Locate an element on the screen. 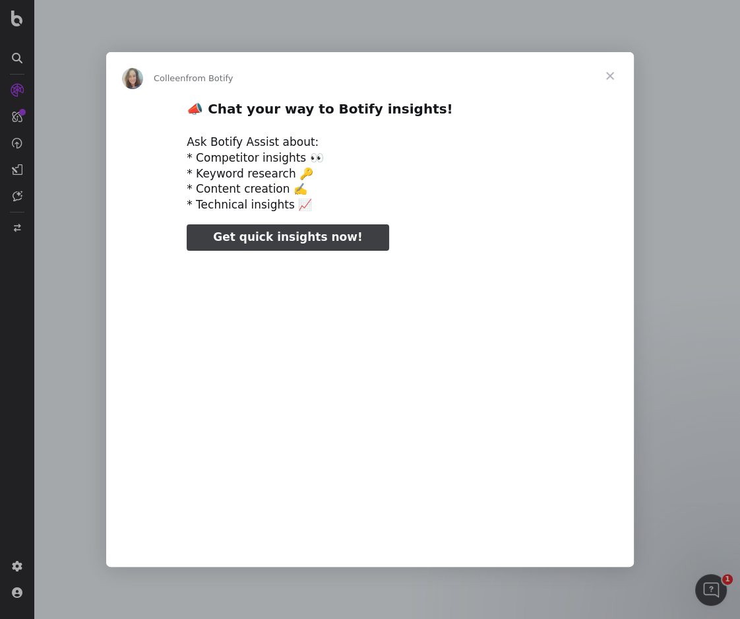  div: Ask Botify Assist about: * Competitor insights 👀 * Keyword research 🔑 * Content creation ✍️ * Tec... is located at coordinates (370, 174).